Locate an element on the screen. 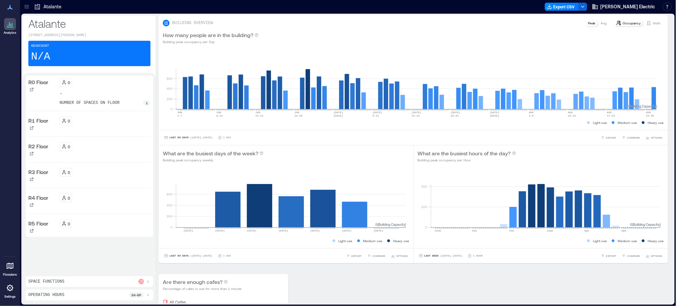 This screenshot has width=676, height=306. text: 4pm is located at coordinates (587, 230).